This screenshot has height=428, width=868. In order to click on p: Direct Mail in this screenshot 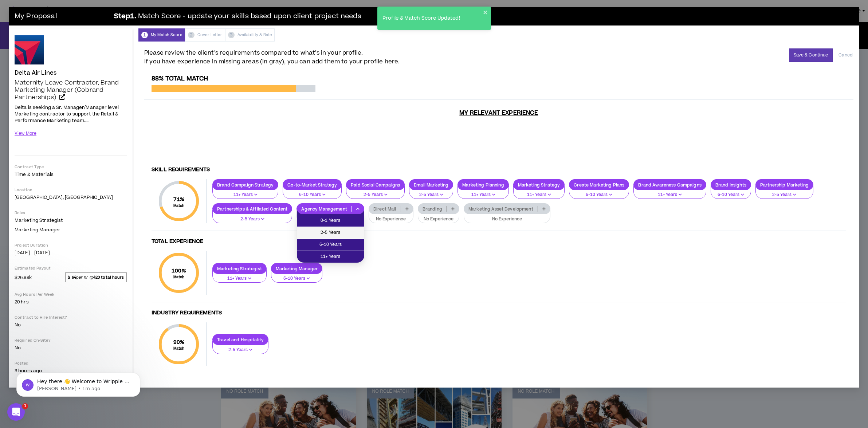, I will do `click(385, 209)`.